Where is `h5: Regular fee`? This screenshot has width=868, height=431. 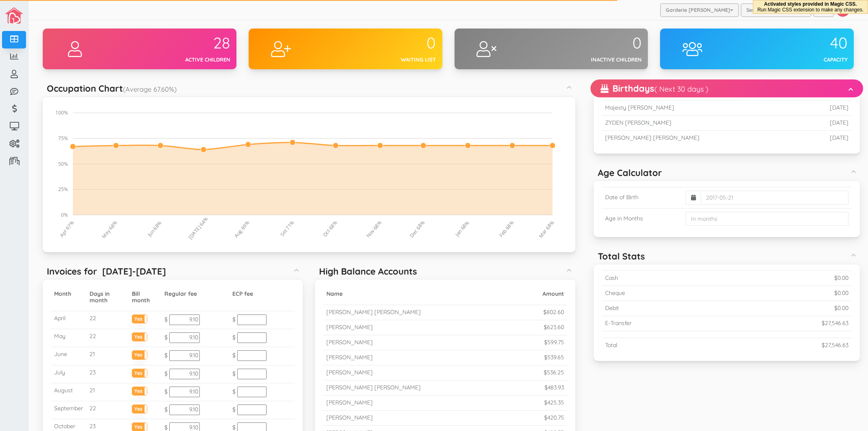 h5: Regular fee is located at coordinates (195, 294).